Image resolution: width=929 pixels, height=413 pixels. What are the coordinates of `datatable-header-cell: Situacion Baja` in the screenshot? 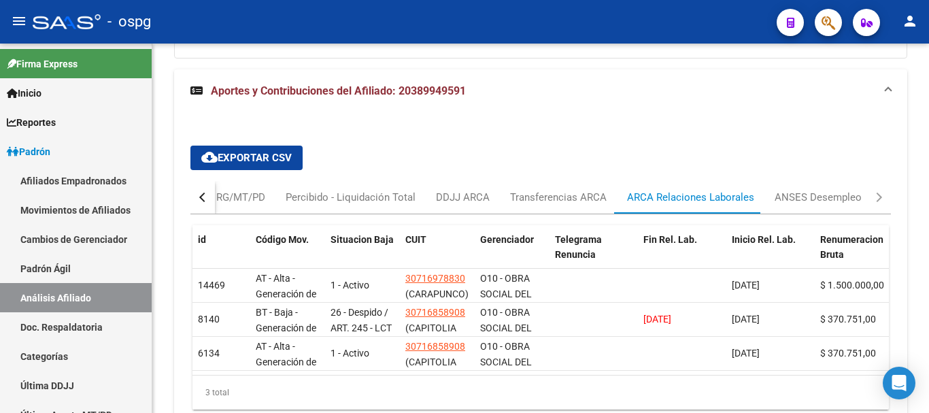 It's located at (362, 255).